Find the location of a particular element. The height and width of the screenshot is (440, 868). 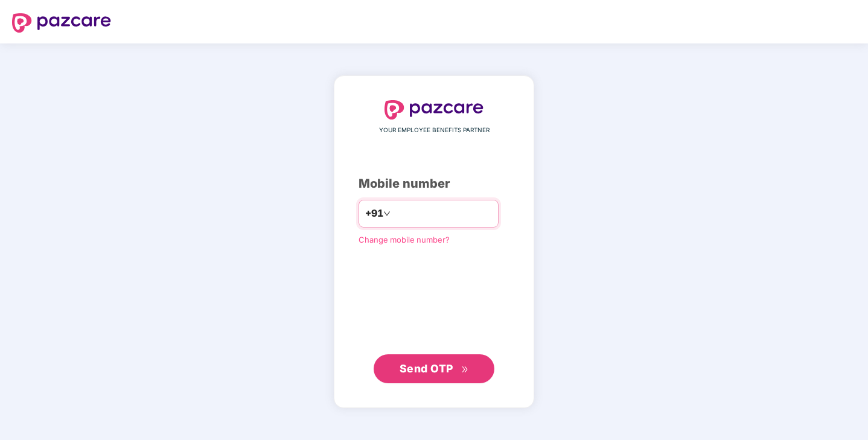

span: double-right is located at coordinates (465, 369).